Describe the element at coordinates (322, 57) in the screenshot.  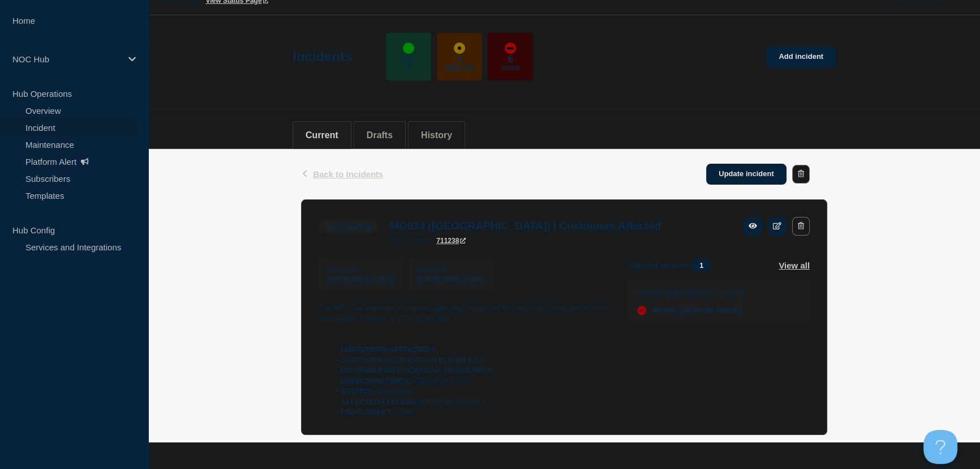
I see `h1: Incidents` at that location.